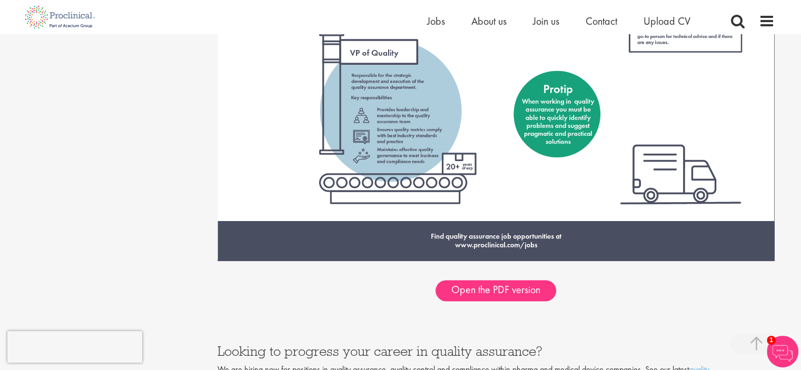  I want to click on a: Open the PDF version, so click(496, 291).